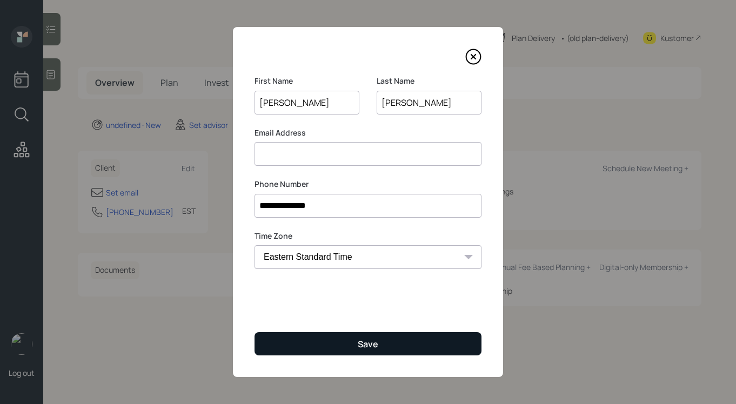  Describe the element at coordinates (368, 236) in the screenshot. I see `label: Time Zone` at that location.